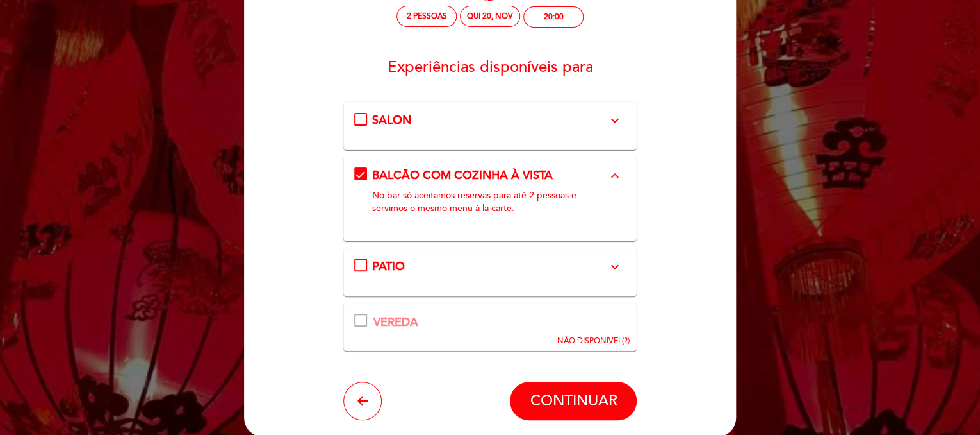 The width and height of the screenshot is (980, 435). Describe the element at coordinates (362, 401) in the screenshot. I see `button: arrow_back` at that location.